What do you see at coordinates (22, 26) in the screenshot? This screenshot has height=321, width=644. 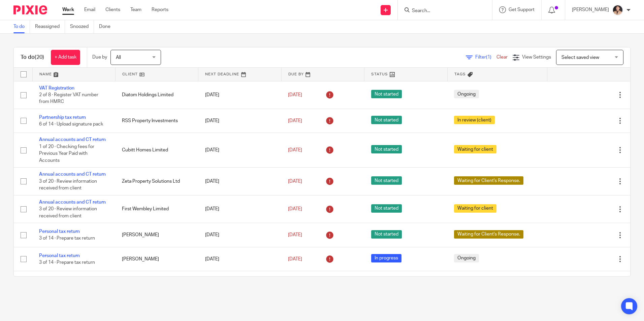 I see `a: To do` at bounding box center [22, 26].